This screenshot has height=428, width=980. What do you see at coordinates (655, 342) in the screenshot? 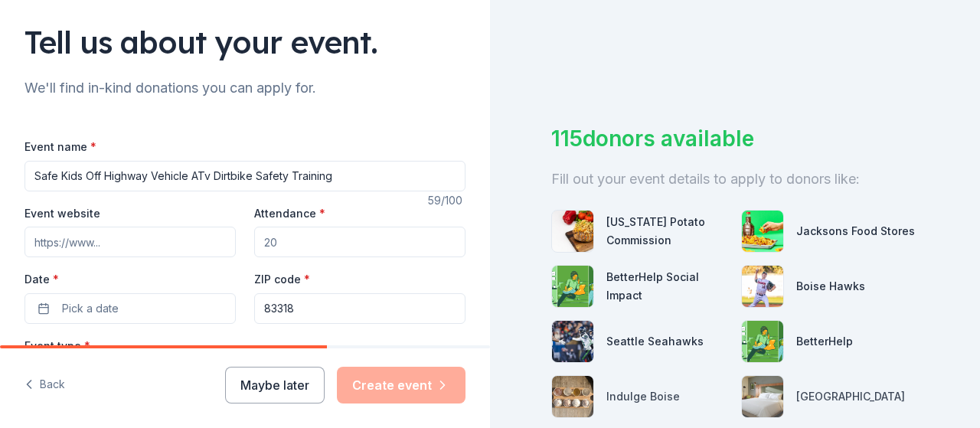
I see `div: Seattle Seahawks` at bounding box center [655, 342].